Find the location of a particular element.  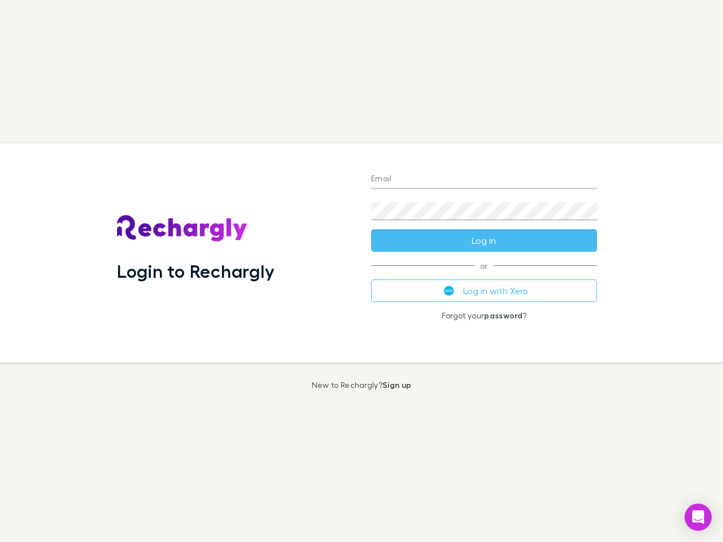

button: Log in is located at coordinates (484, 240).